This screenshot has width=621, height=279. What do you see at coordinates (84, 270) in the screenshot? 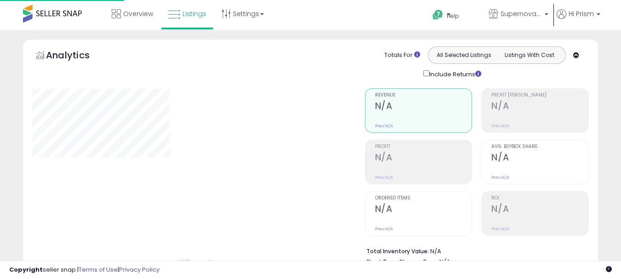
I see `div: seller snap | |` at bounding box center [84, 270].